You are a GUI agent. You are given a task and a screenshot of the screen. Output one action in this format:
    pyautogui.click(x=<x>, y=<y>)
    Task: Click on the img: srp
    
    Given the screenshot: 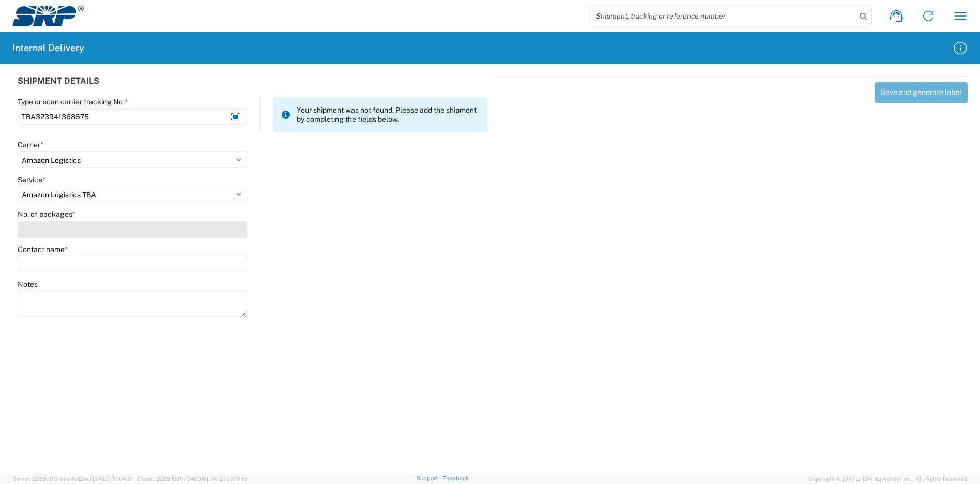 What is the action you would take?
    pyautogui.click(x=48, y=16)
    